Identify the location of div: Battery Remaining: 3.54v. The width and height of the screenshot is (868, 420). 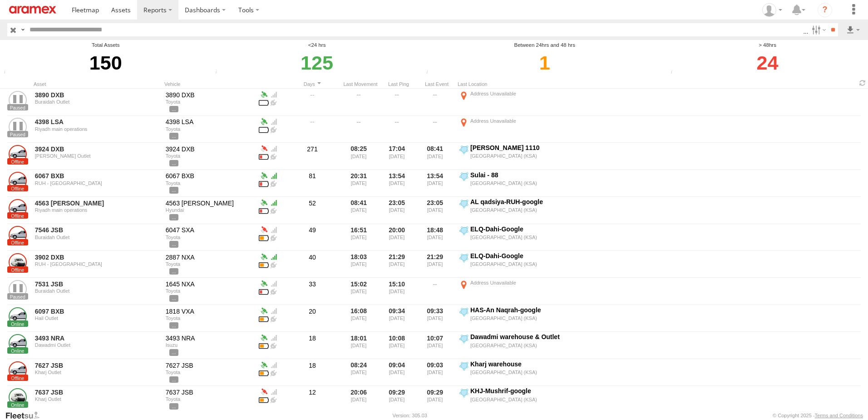
(264, 210).